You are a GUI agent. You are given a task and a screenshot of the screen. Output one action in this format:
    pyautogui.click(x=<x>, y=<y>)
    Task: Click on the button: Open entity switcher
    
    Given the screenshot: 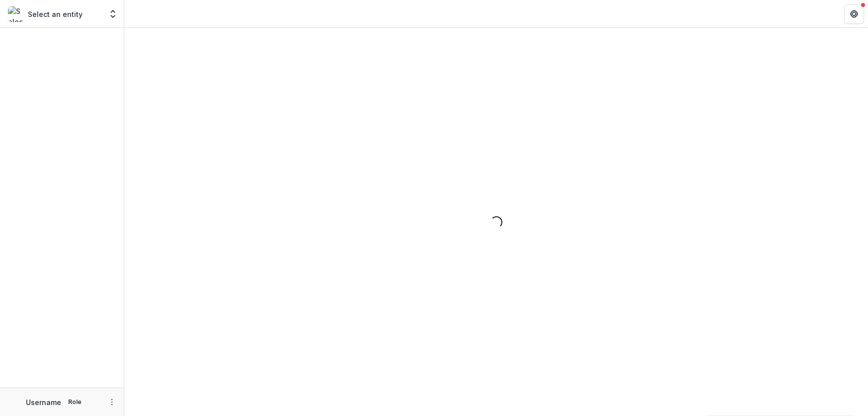 What is the action you would take?
    pyautogui.click(x=113, y=14)
    